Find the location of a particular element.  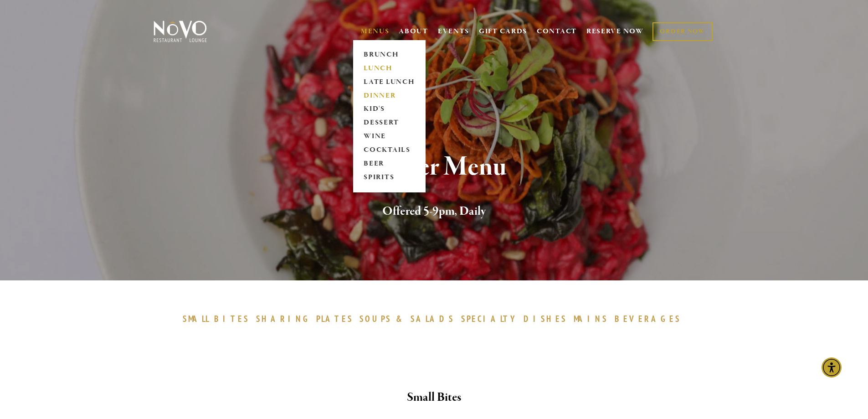

a: BEVERAGES is located at coordinates (650, 319).